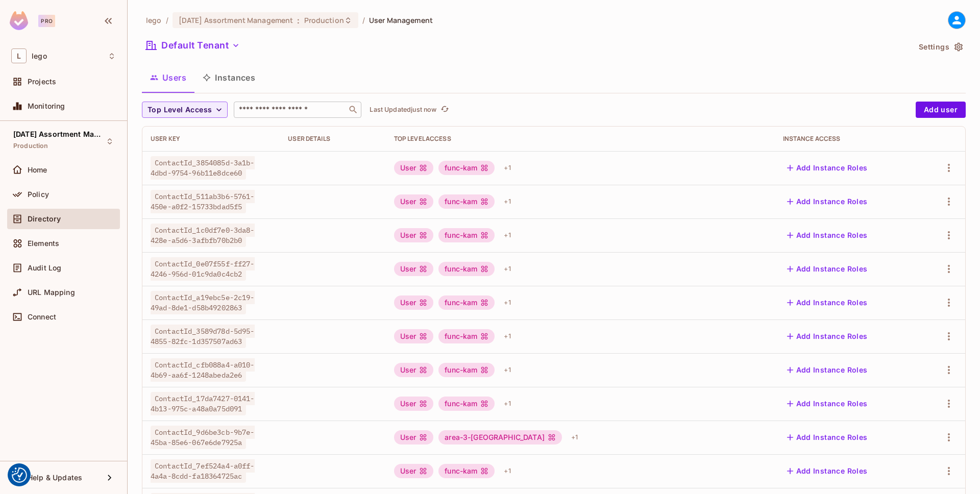 Image resolution: width=980 pixels, height=494 pixels. Describe the element at coordinates (941, 109) in the screenshot. I see `button: Add user` at that location.